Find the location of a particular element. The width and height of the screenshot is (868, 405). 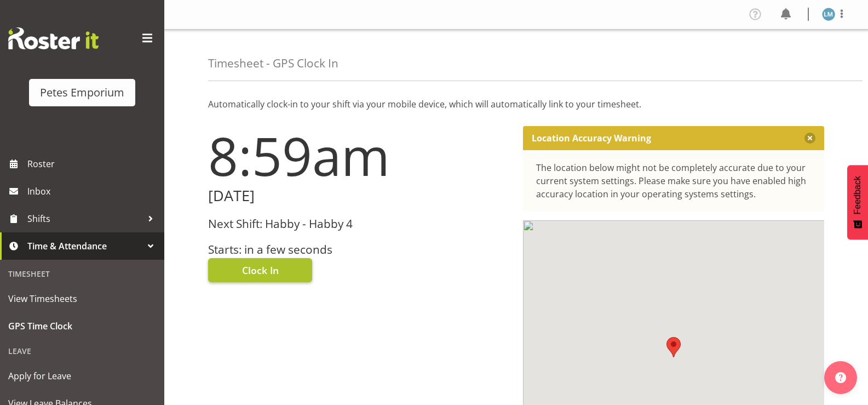

span: Roster is located at coordinates (93, 164).